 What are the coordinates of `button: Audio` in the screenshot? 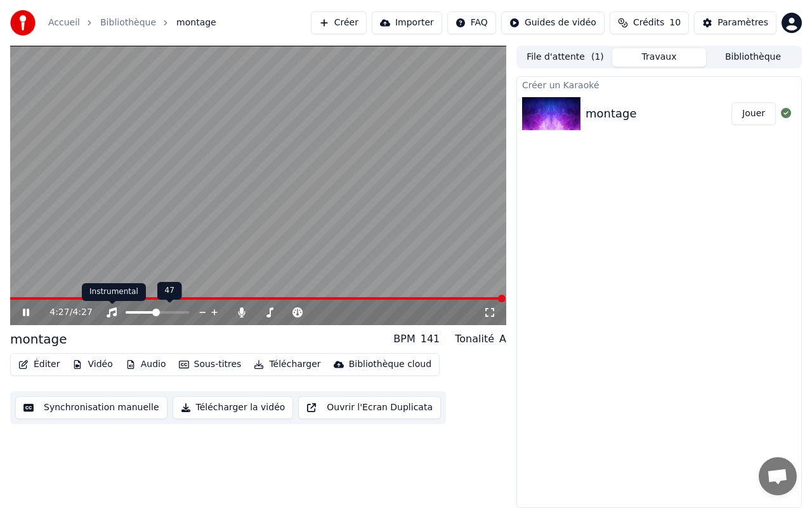 It's located at (146, 364).